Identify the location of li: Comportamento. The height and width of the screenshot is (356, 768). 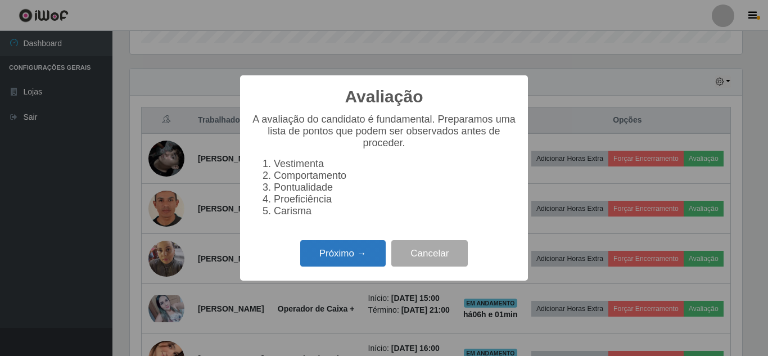
(395, 175).